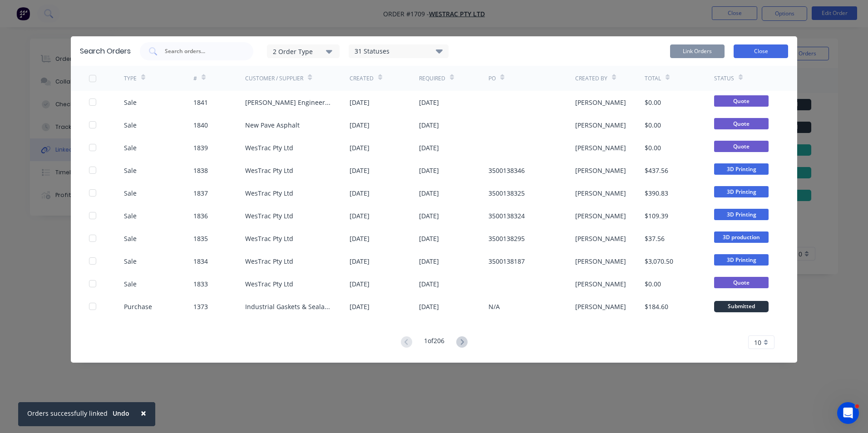 Image resolution: width=868 pixels, height=433 pixels. Describe the element at coordinates (494, 307) in the screenshot. I see `div: N/A` at that location.